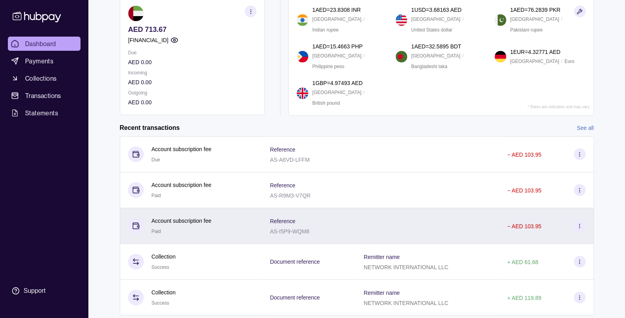 This screenshot has height=318, width=625. I want to click on p: Outgoing, so click(192, 93).